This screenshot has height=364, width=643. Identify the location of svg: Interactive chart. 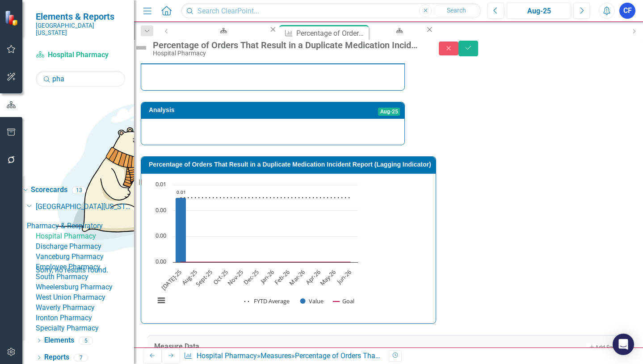
(256, 248).